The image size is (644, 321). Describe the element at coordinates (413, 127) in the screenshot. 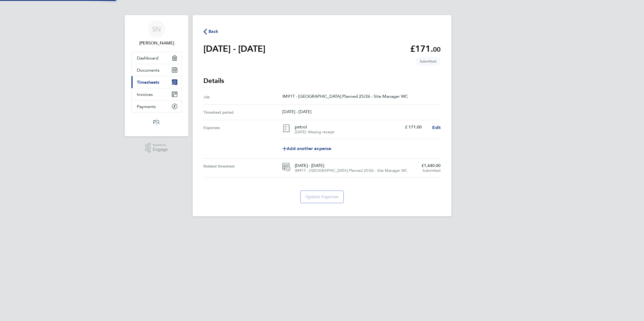

I see `p: £ 171.00` at that location.